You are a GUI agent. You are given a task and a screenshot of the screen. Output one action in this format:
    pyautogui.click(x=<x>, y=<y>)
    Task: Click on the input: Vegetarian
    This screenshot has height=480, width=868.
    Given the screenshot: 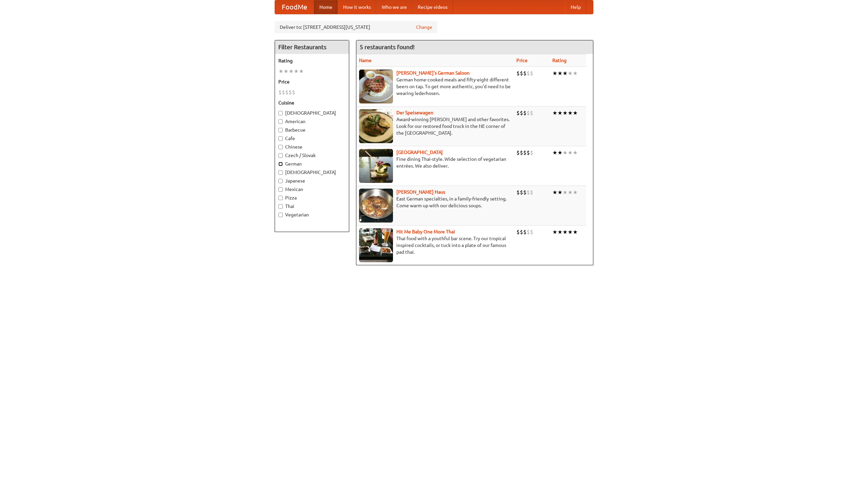 What is the action you would take?
    pyautogui.click(x=281, y=214)
    